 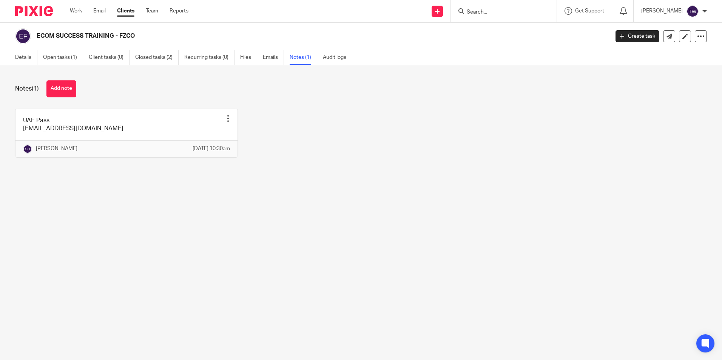 What do you see at coordinates (249, 57) in the screenshot?
I see `a: Files` at bounding box center [249, 57].